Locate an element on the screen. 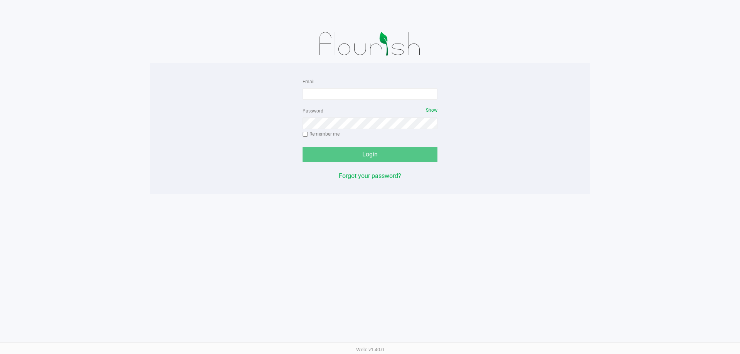 This screenshot has width=740, height=354. label: Password is located at coordinates (313, 111).